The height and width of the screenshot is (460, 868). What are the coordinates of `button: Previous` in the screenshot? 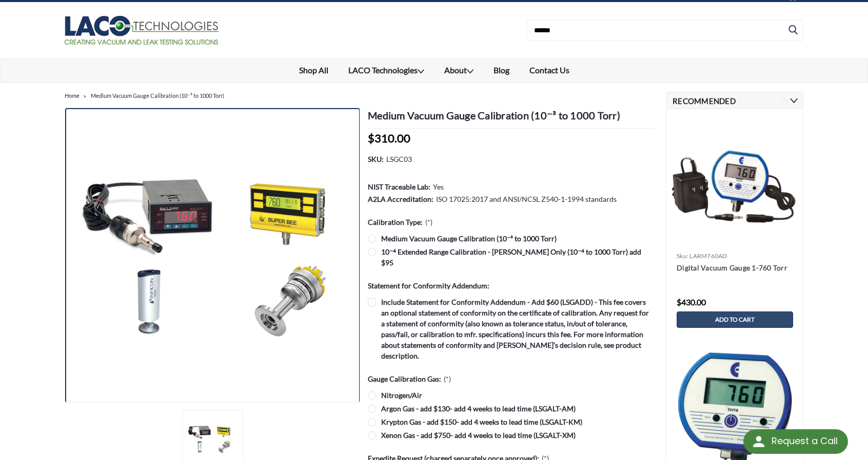 It's located at (784, 101).